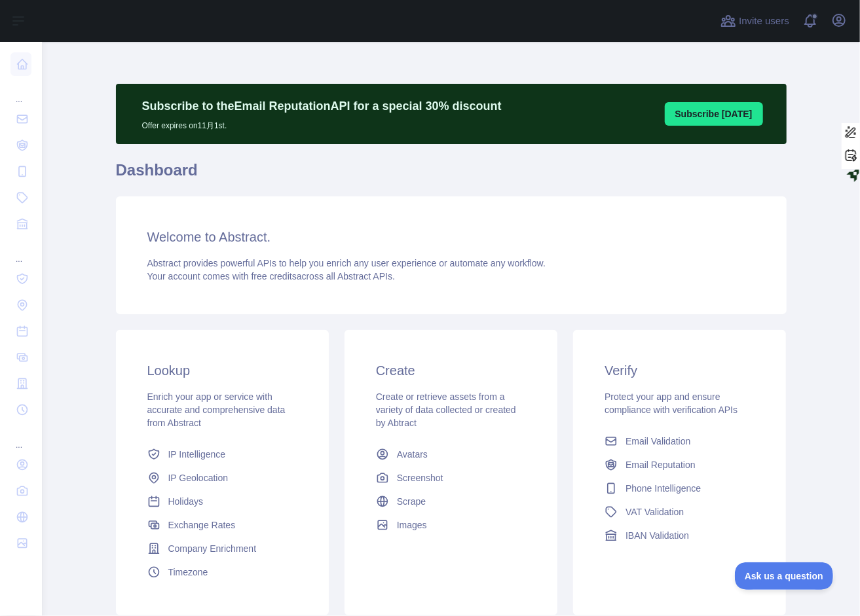 The height and width of the screenshot is (616, 860). I want to click on h1: Dashboard, so click(451, 176).